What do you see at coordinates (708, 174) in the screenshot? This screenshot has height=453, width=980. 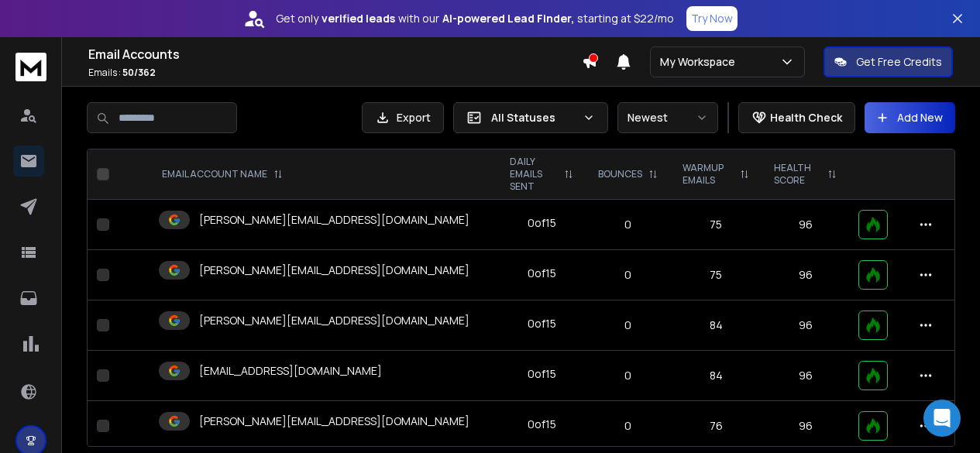 I see `p: WARMUP EMAILS` at bounding box center [708, 174].